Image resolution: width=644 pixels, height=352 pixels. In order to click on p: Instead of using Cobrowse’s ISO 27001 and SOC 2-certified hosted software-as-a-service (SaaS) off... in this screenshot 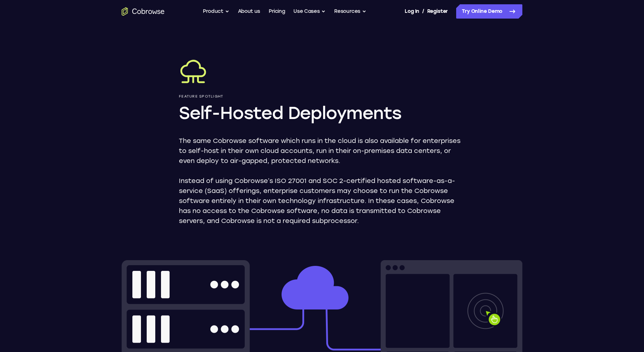, I will do `click(322, 201)`.